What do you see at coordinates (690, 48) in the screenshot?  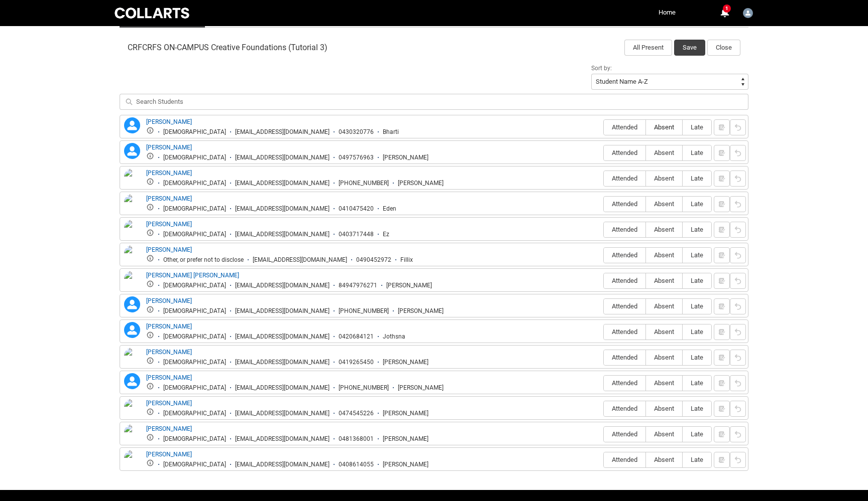 I see `button: Save` at bounding box center [690, 48].